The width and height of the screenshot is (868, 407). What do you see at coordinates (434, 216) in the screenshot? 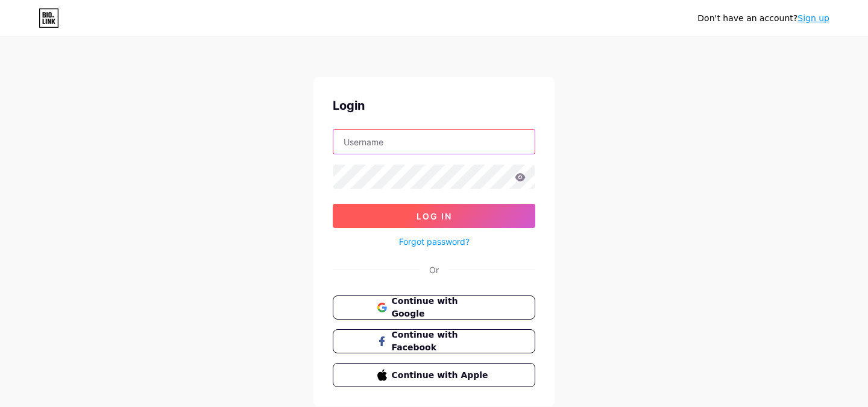
I see `span: Log In` at bounding box center [434, 216].